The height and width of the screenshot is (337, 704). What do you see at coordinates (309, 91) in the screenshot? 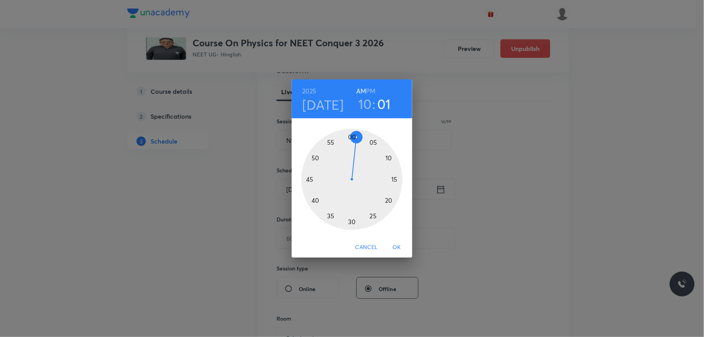
I see `h6: 2025` at bounding box center [309, 91].